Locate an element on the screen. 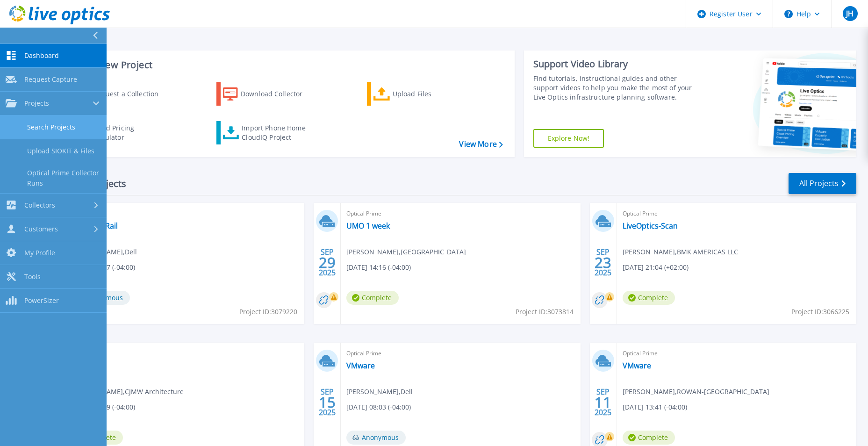 Image resolution: width=868 pixels, height=446 pixels. a: Explore Now! is located at coordinates (569, 139).